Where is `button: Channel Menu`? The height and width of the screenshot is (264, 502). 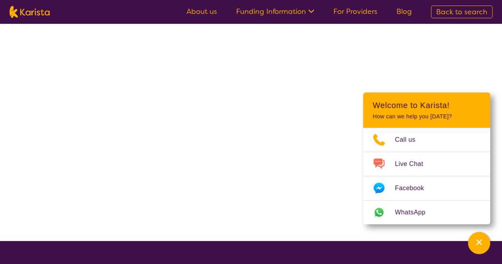
button: Channel Menu is located at coordinates (479, 243).